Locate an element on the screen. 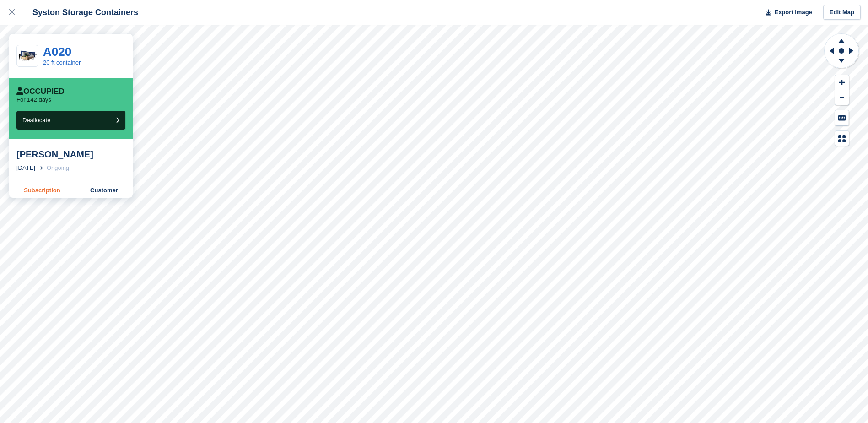 Image resolution: width=868 pixels, height=423 pixels. span: Export Image is located at coordinates (793, 13).